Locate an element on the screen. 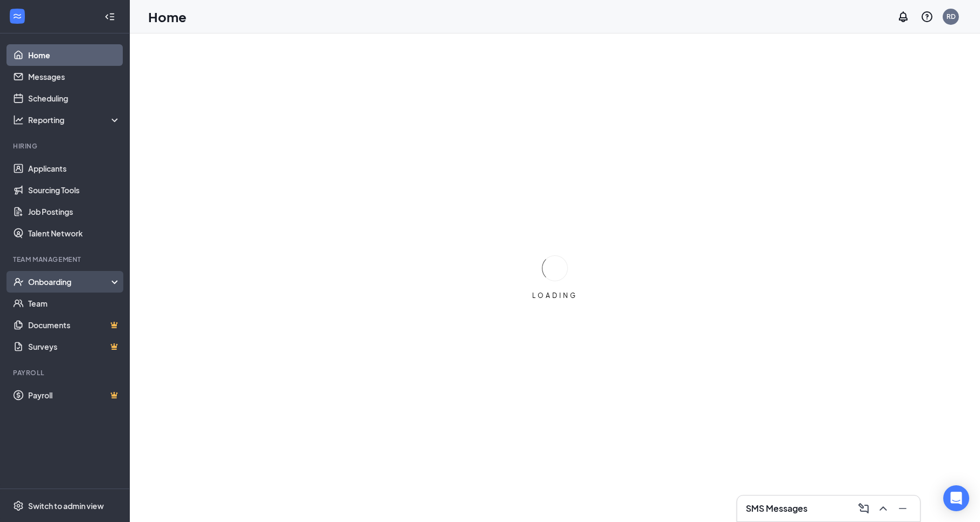 The width and height of the screenshot is (980, 522). a: Job Postings is located at coordinates (74, 212).